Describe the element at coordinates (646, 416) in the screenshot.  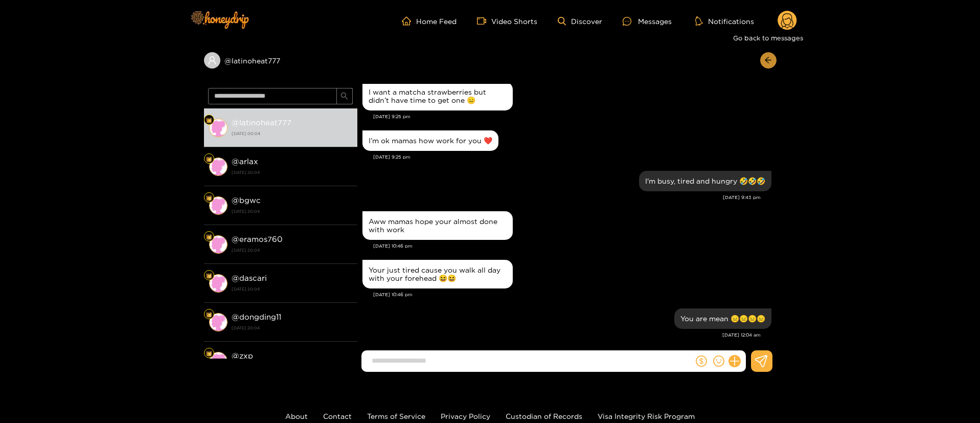
I see `a: Visa Integrity Risk Program` at that location.